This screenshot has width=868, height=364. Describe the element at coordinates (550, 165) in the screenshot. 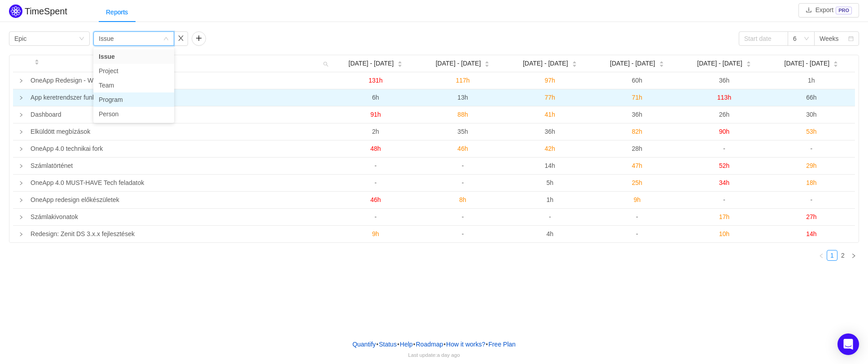

I see `span: 14h` at that location.